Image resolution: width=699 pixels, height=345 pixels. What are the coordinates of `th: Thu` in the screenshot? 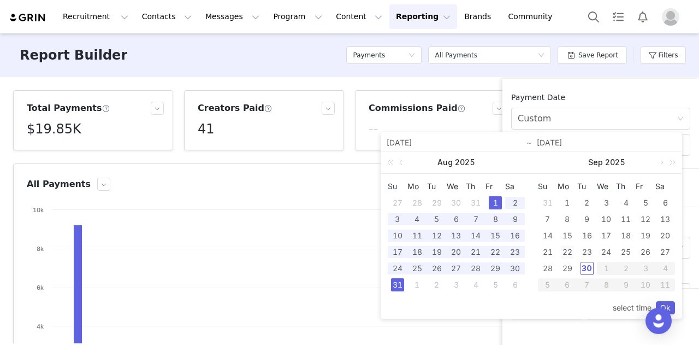 It's located at (626, 186).